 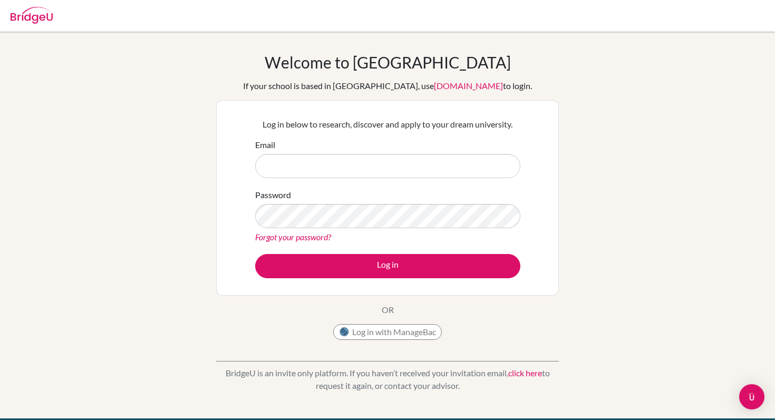 What do you see at coordinates (32, 15) in the screenshot?
I see `img: Bridge-U` at bounding box center [32, 15].